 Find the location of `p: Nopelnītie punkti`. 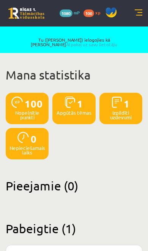

p: Nopelnītie punkti is located at coordinates (27, 115).